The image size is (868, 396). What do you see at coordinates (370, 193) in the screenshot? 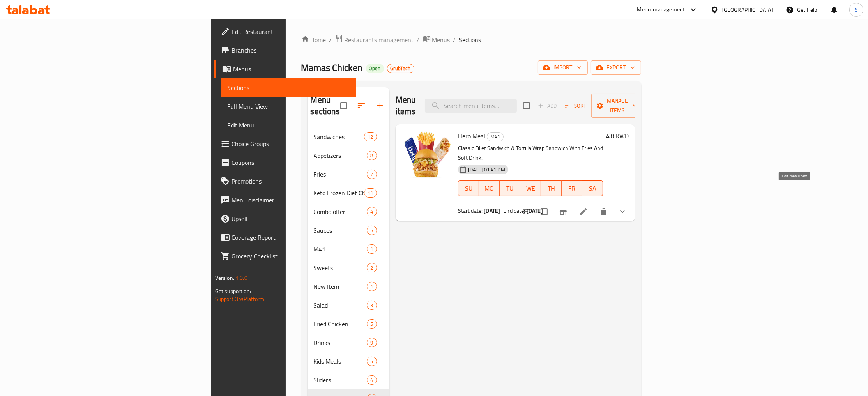
I see `span: 11` at bounding box center [370, 193].